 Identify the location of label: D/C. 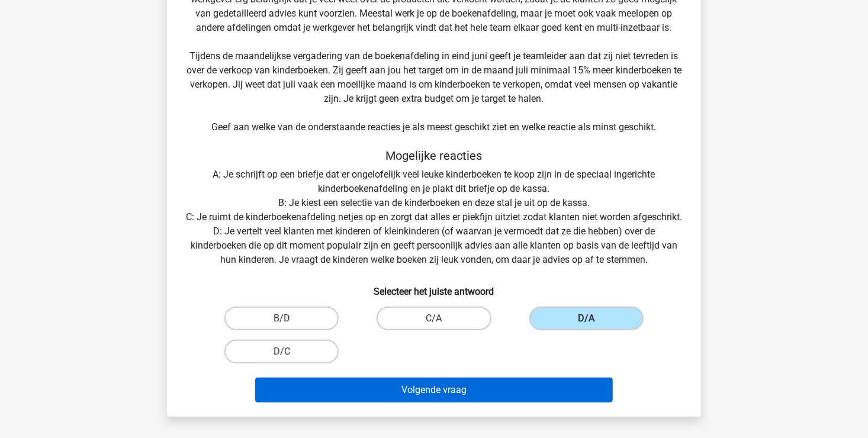
(281, 351).